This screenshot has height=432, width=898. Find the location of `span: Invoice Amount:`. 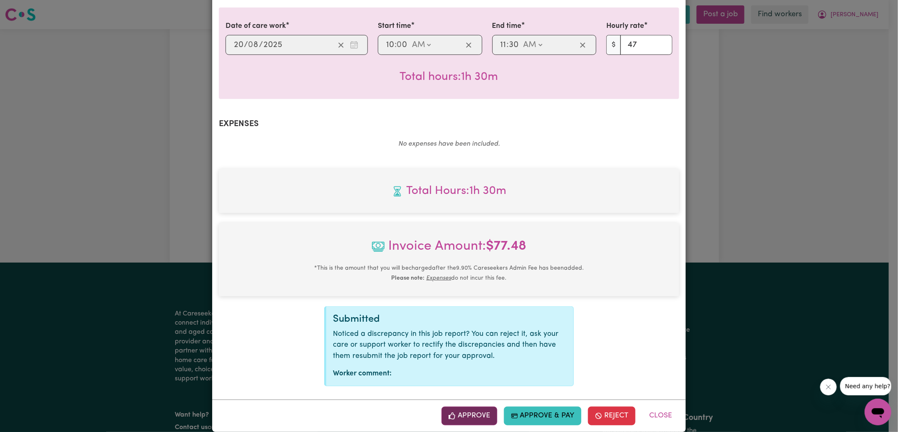

span: Invoice Amount: is located at coordinates (449, 250).